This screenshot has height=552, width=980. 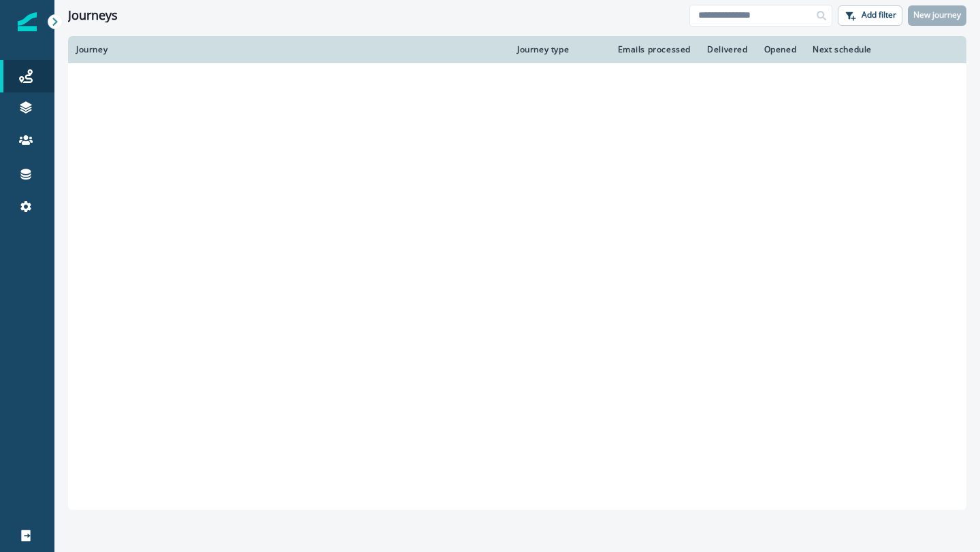 What do you see at coordinates (727, 50) in the screenshot?
I see `div: Delivered` at bounding box center [727, 50].